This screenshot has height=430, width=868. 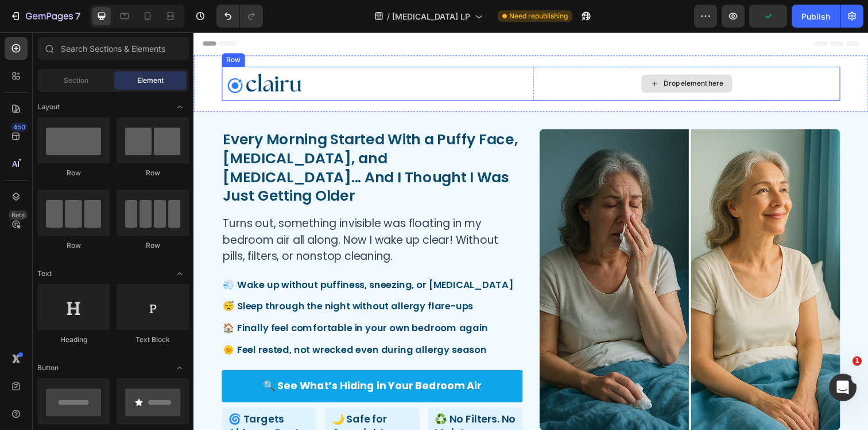 What do you see at coordinates (182, 302) in the screenshot?
I see `p: 🏠 Finally feel comfortable in your own bedroom again` at bounding box center [182, 302].